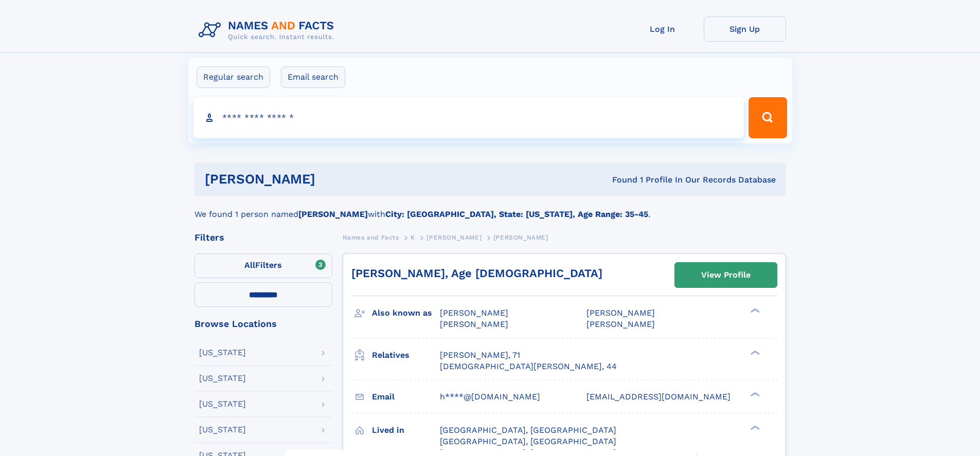 The width and height of the screenshot is (980, 456). I want to click on div: View Profile, so click(726, 275).